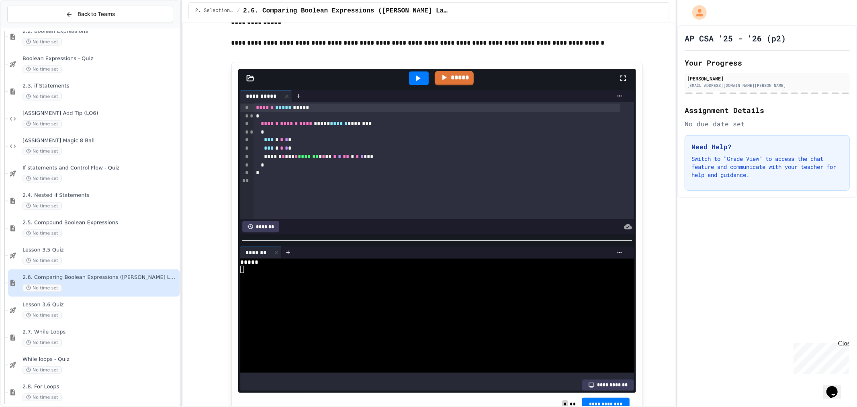 The height and width of the screenshot is (407, 857). Describe the element at coordinates (767, 63) in the screenshot. I see `h2: Your Progress` at that location.